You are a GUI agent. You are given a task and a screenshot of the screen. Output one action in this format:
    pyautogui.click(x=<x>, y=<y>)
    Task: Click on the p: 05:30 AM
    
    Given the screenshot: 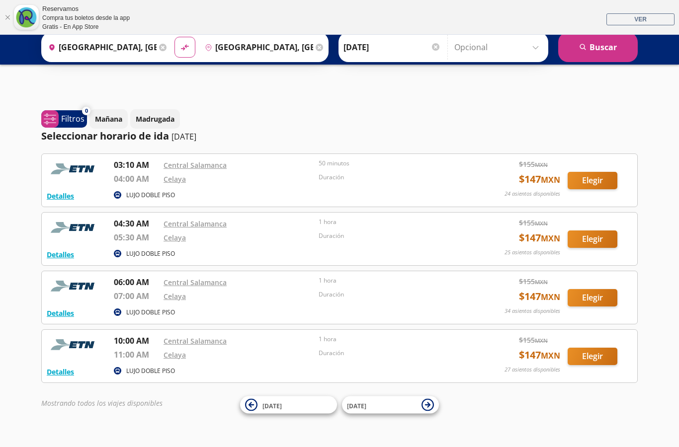 What is the action you would take?
    pyautogui.click(x=136, y=237)
    